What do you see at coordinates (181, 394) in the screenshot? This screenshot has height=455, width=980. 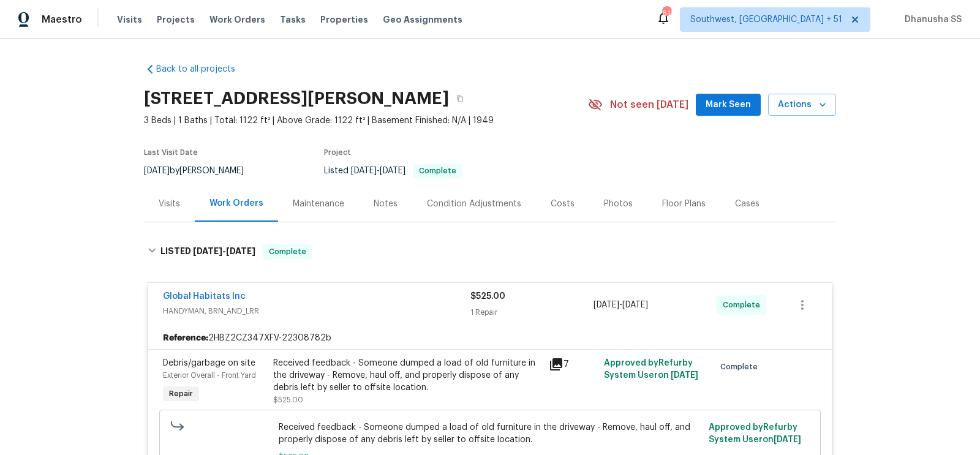 I see `span: Repair` at bounding box center [181, 394].